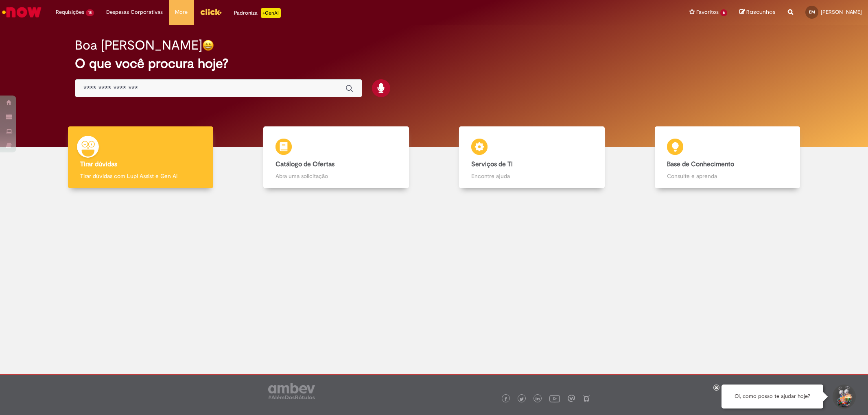 The width and height of the screenshot is (868, 415). I want to click on span: Requisições, so click(70, 12).